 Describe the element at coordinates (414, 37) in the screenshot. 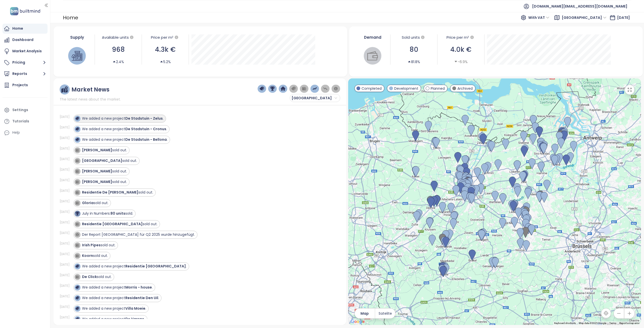

I see `div: Sold units` at that location.